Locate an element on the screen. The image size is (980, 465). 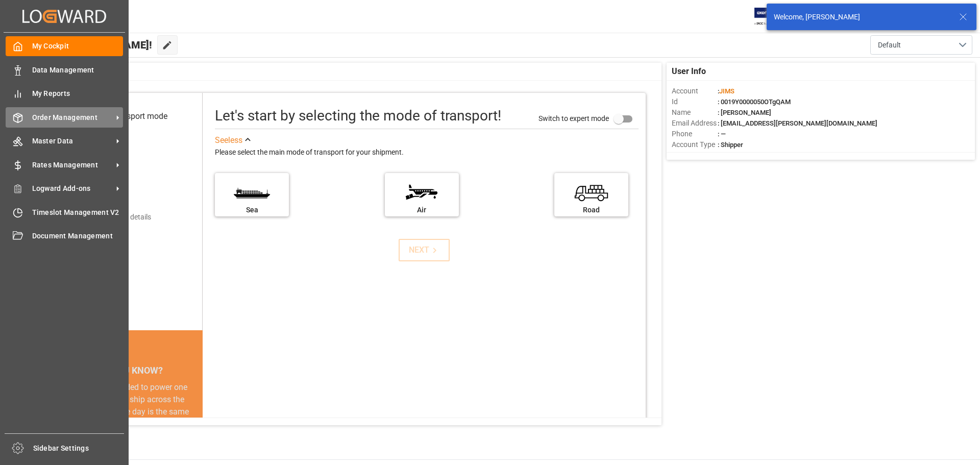
span: My Reports is located at coordinates (78, 94).